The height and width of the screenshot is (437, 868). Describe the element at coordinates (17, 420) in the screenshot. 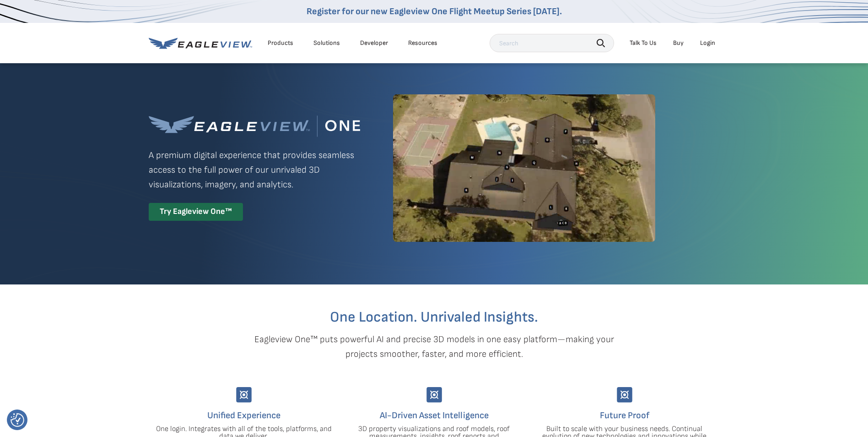

I see `button: Consent Preferences` at that location.